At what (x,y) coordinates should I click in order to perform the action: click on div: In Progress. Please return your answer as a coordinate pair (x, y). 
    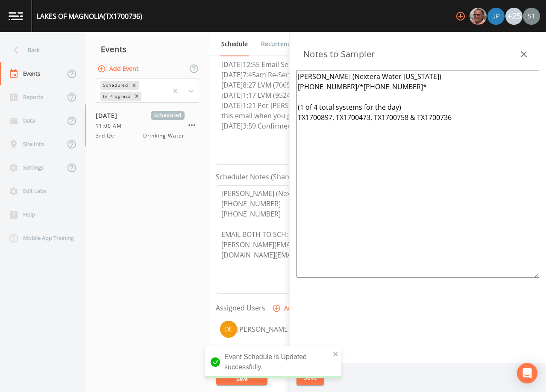
    Looking at the image, I should click on (116, 96).